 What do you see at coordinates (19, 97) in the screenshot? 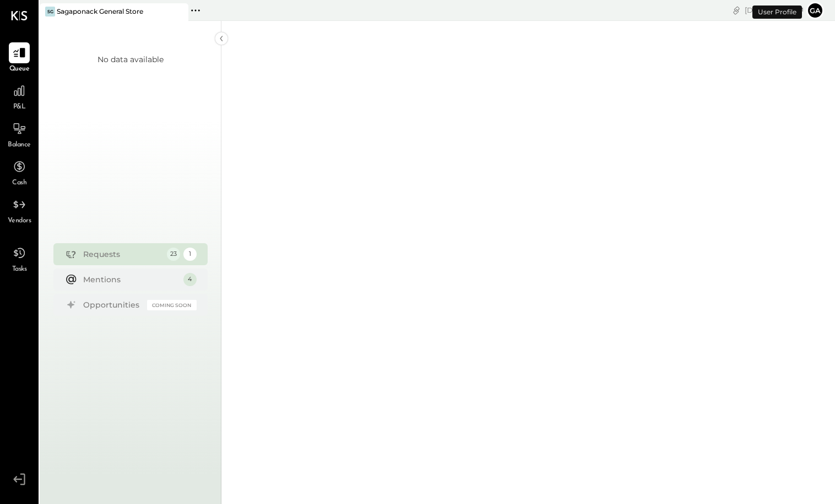
I see `a: P&L` at bounding box center [19, 97].